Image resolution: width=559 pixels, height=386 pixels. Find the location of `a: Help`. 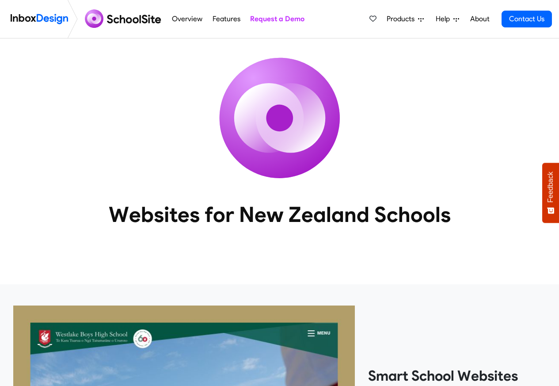

a: Help is located at coordinates (448, 19).